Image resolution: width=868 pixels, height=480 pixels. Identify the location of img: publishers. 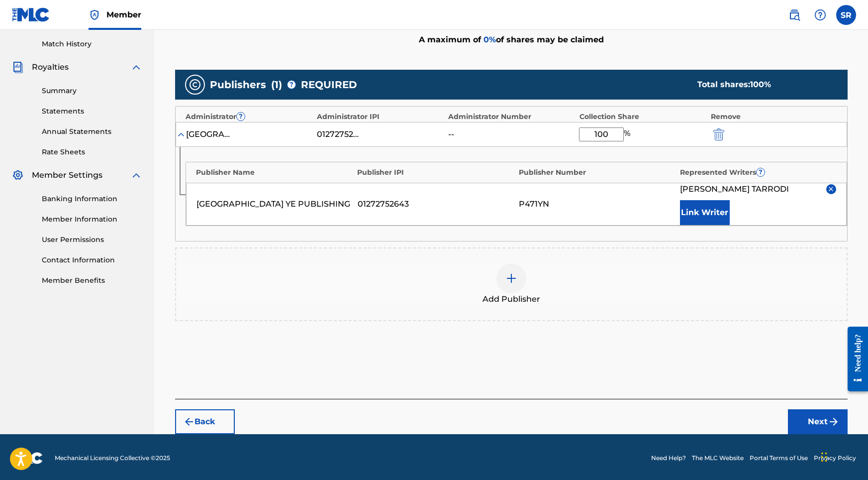
(195, 85).